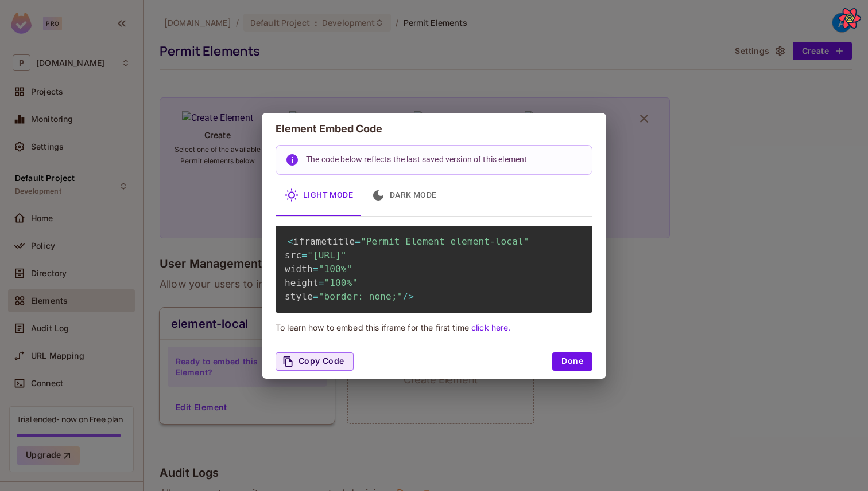 The image size is (868, 491). What do you see at coordinates (434, 327) in the screenshot?
I see `p: To learn how to embed this iframe for the first time` at bounding box center [434, 327].